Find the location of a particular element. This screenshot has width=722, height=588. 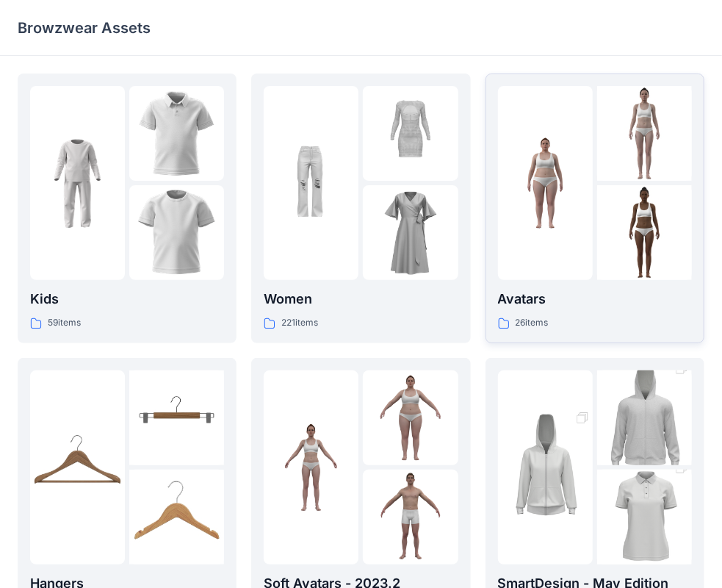

p: Kids is located at coordinates (127, 299).